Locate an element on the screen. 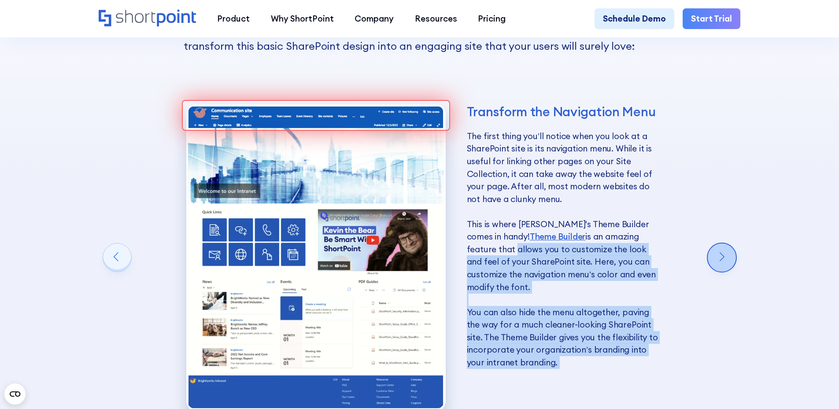 The image size is (839, 409). div: Pricing is located at coordinates (491, 18).